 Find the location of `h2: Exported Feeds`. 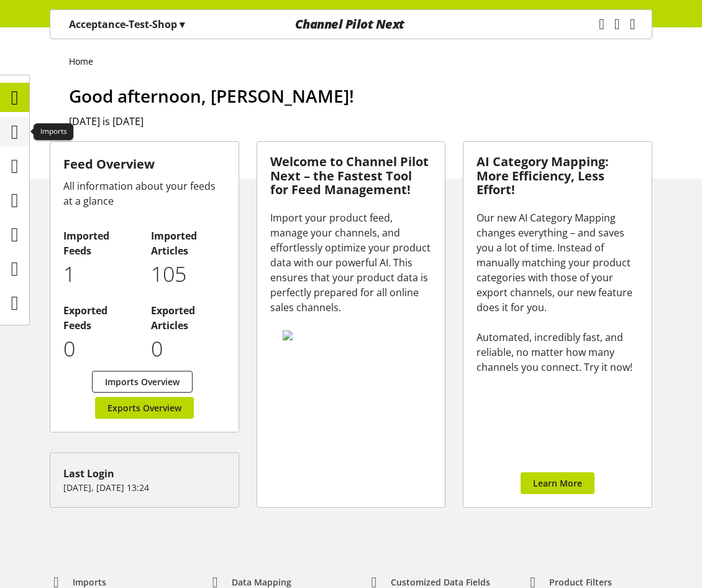

h2: Exported Feeds is located at coordinates (101, 318).